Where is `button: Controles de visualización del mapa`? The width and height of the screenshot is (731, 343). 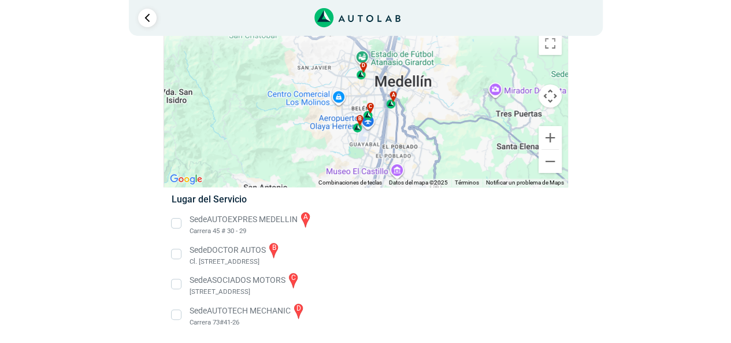 button: Controles de visualización del mapa is located at coordinates (550, 96).